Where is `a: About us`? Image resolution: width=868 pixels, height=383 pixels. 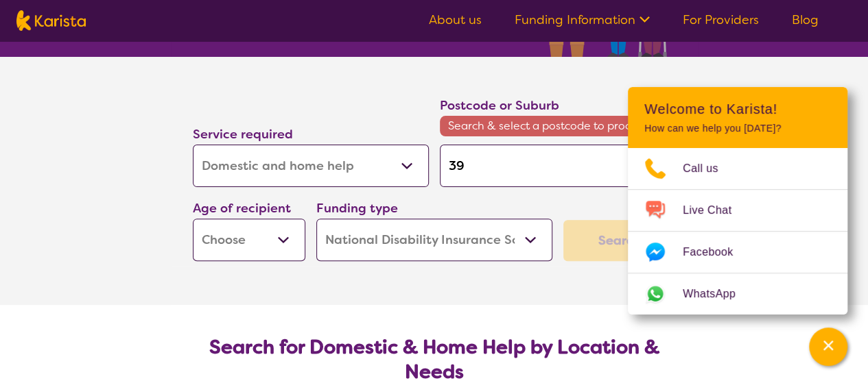 a: About us is located at coordinates (455, 20).